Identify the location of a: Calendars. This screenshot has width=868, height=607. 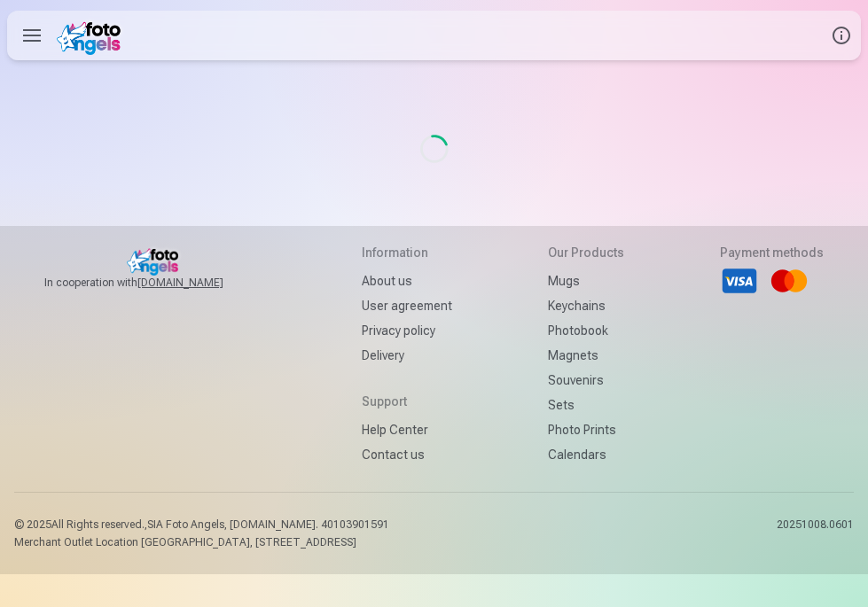
(586, 455).